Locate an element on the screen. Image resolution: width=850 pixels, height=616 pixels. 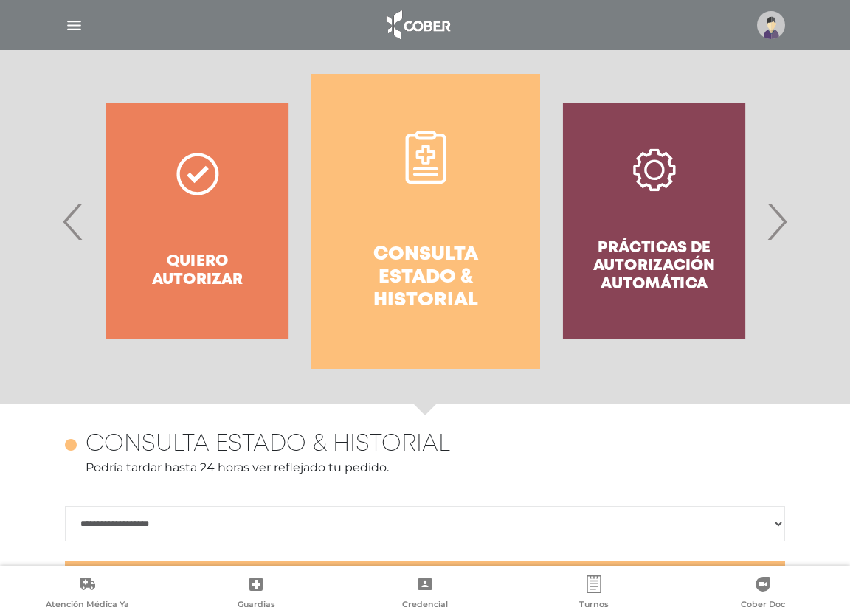
span: Turnos is located at coordinates (594, 606).